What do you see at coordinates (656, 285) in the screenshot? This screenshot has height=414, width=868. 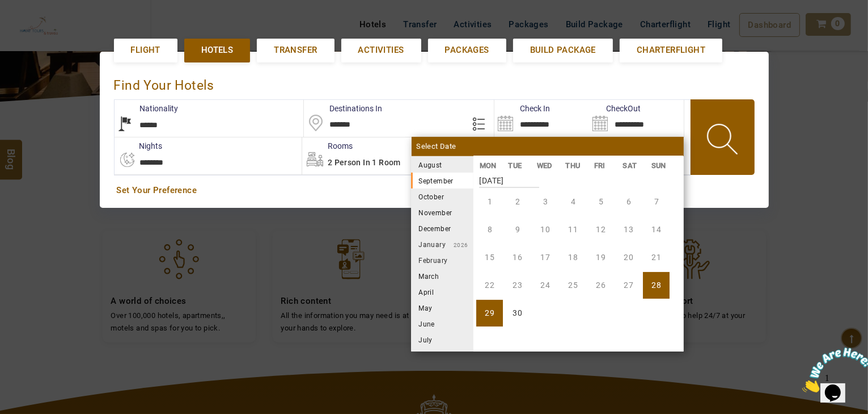 I see `li: Sunday, 28 September 2025` at bounding box center [656, 285].